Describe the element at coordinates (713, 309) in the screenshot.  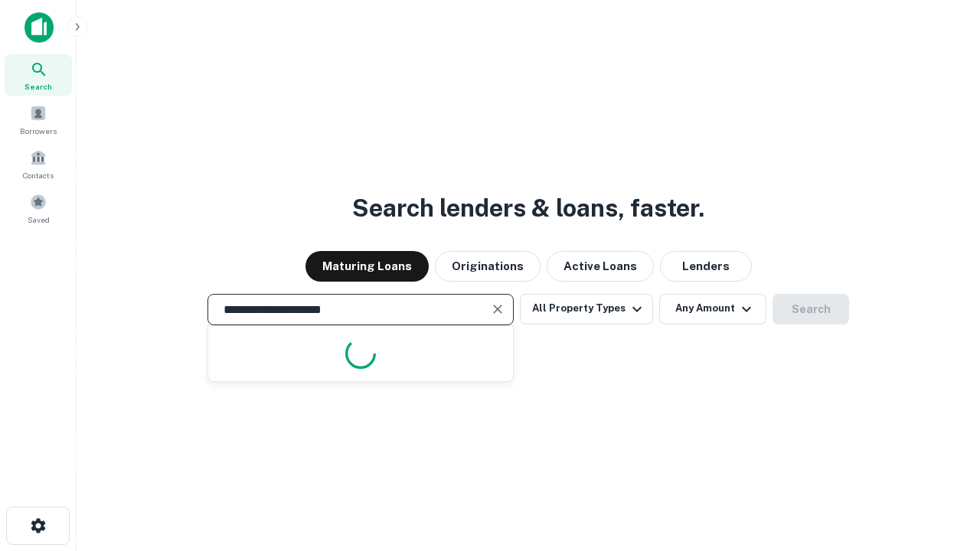
I see `button: Any Amount` at that location.